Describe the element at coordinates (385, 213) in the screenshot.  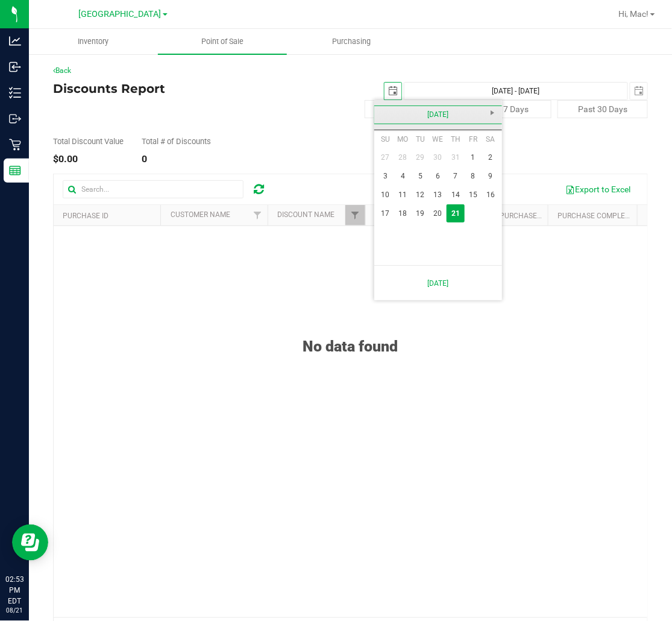
I see `a: 17` at that location.